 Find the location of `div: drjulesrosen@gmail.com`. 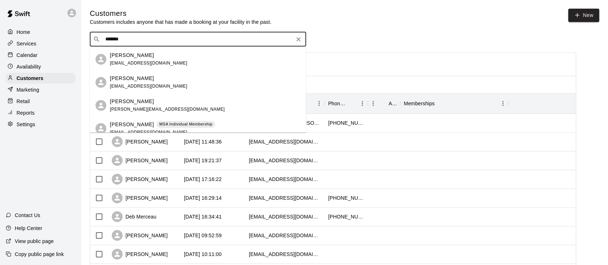

div: drjulesrosen@gmail.com is located at coordinates (285, 142).